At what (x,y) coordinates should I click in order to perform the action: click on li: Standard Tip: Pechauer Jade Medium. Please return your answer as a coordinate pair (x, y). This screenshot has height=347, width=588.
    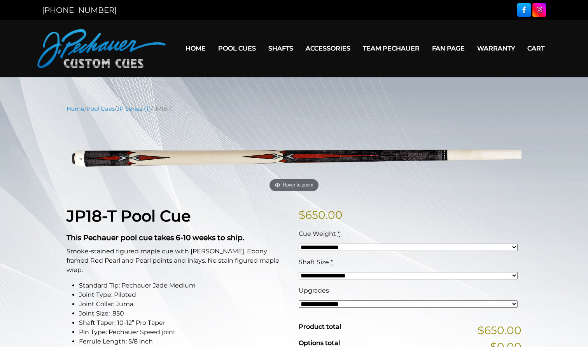
    Looking at the image, I should click on (184, 286).